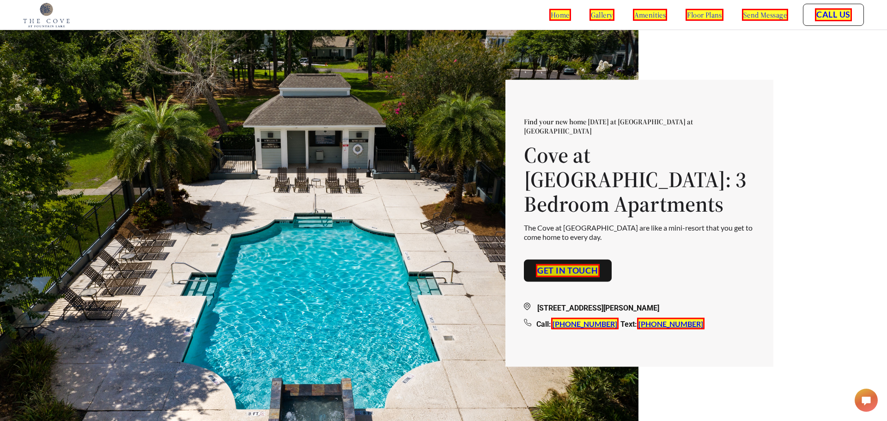 This screenshot has height=421, width=887. Describe the element at coordinates (568, 270) in the screenshot. I see `button: Get in touch` at that location.